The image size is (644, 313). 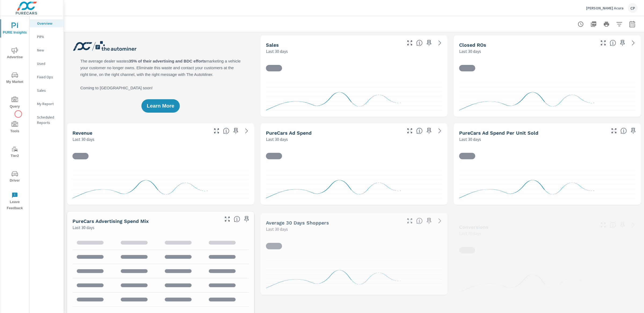 I want to click on h5: Revenue, so click(x=82, y=133).